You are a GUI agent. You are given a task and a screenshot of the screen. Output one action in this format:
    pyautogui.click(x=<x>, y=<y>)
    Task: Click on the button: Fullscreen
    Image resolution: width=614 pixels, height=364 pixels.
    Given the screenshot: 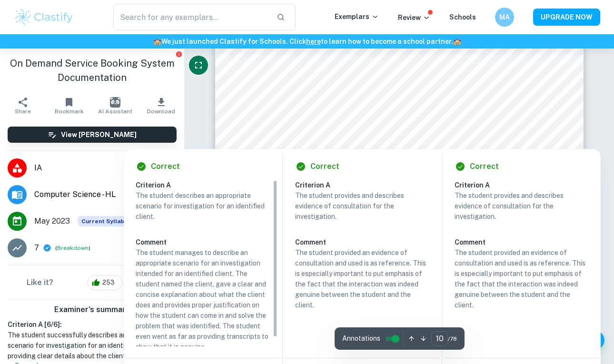 What is the action you would take?
    pyautogui.click(x=198, y=65)
    